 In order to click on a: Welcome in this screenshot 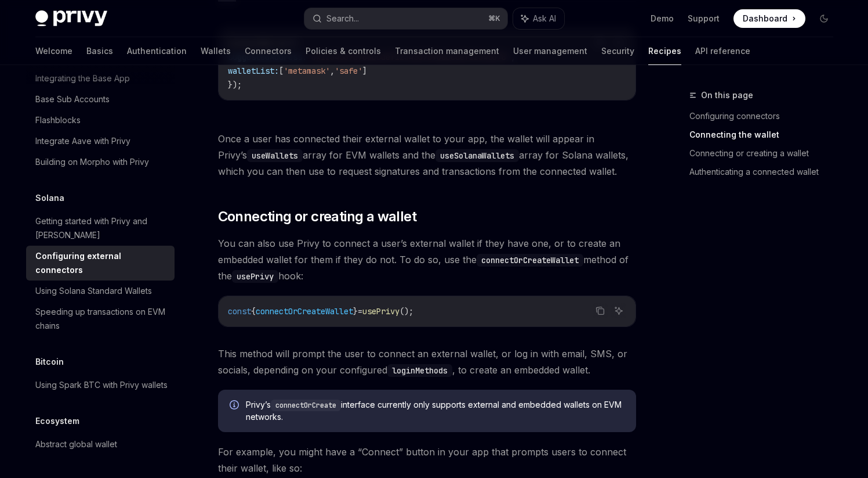, I will do `click(54, 51)`.